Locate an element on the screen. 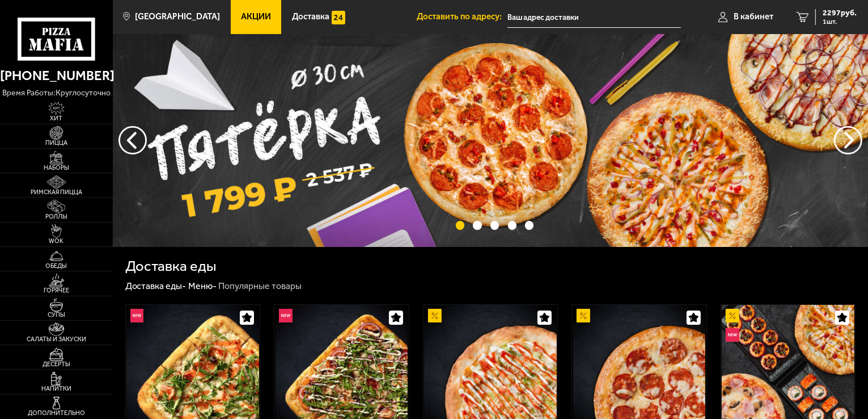 The width and height of the screenshot is (868, 419). button: предыдущий is located at coordinates (848, 140).